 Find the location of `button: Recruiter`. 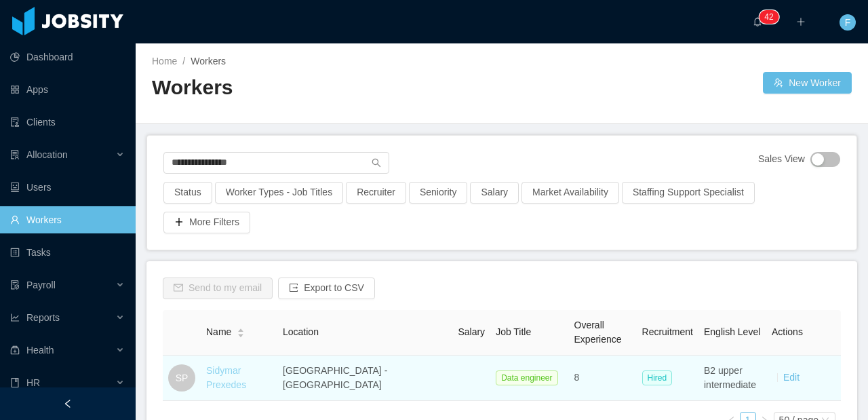

button: Recruiter is located at coordinates (376, 193).